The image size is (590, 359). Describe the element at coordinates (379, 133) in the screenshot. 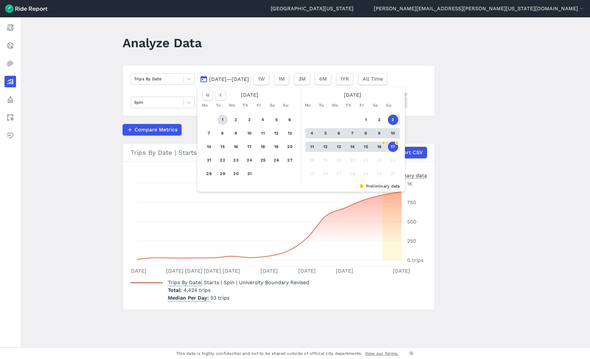

I see `button: 9` at that location.